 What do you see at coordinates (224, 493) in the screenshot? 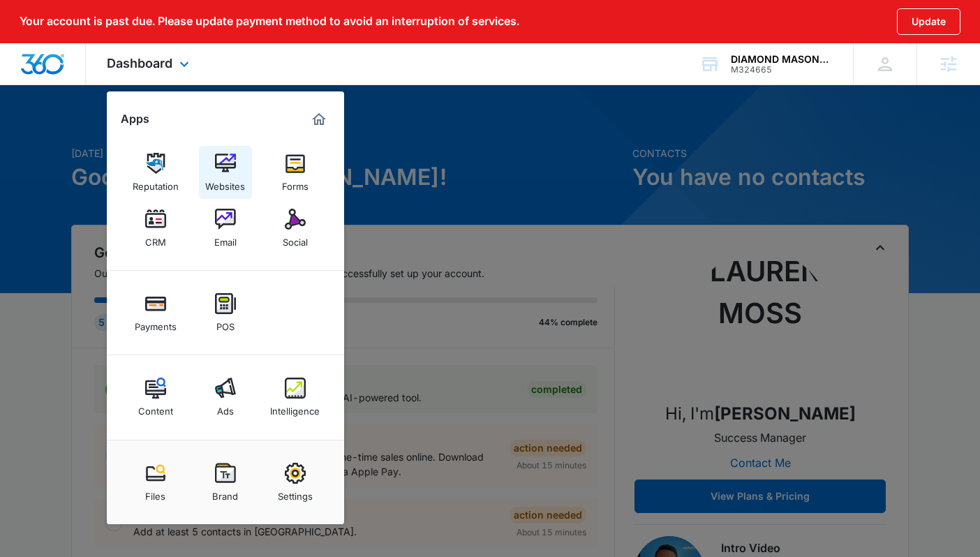
I see `div: Brand` at bounding box center [224, 493].